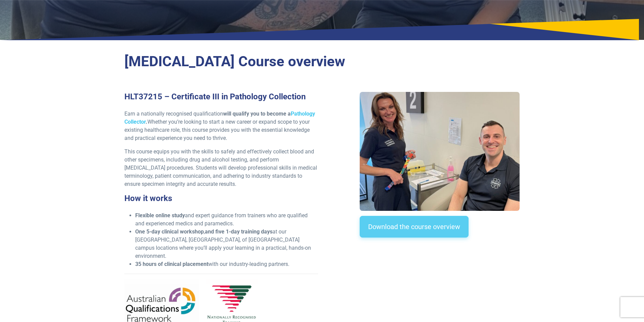 The height and width of the screenshot is (322, 644). What do you see at coordinates (220, 117) in the screenshot?
I see `strong: will qualify you to become a .` at bounding box center [220, 117].